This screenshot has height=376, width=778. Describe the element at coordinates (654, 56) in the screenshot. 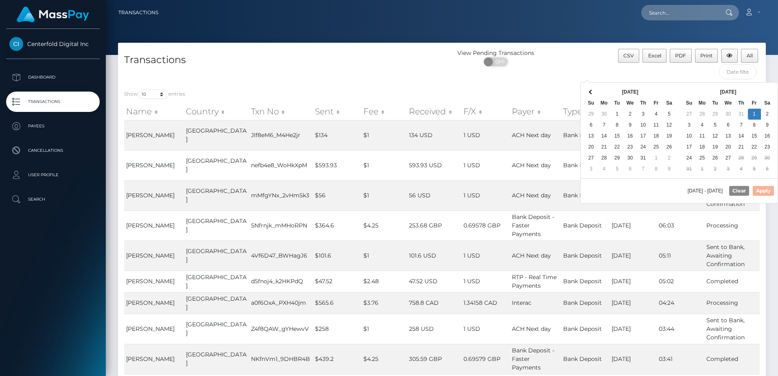

I see `button: Excel` at that location.